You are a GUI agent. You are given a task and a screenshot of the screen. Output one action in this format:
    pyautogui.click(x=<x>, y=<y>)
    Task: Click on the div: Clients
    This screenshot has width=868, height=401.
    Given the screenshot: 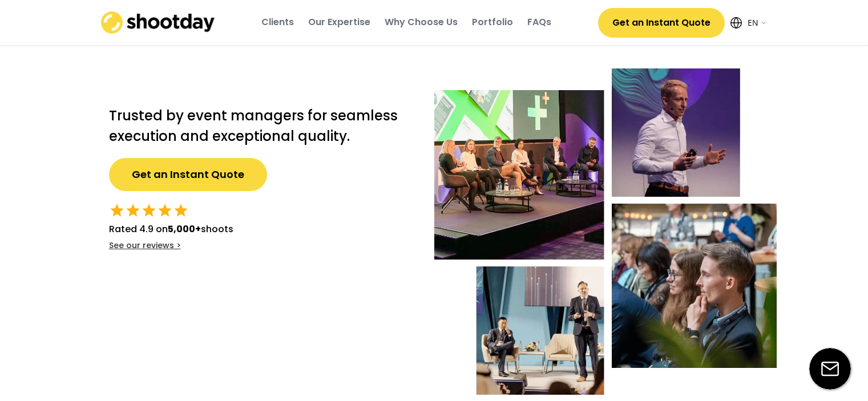 What is the action you would take?
    pyautogui.click(x=277, y=22)
    